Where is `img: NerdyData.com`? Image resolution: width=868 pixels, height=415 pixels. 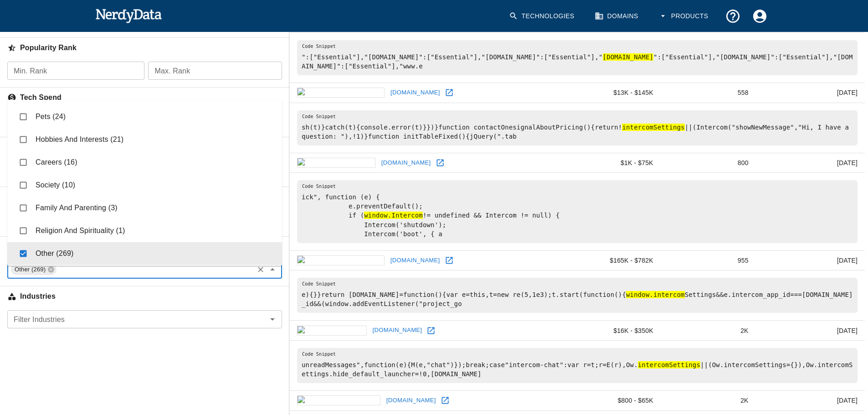 img: NerdyData.com is located at coordinates (129, 15).